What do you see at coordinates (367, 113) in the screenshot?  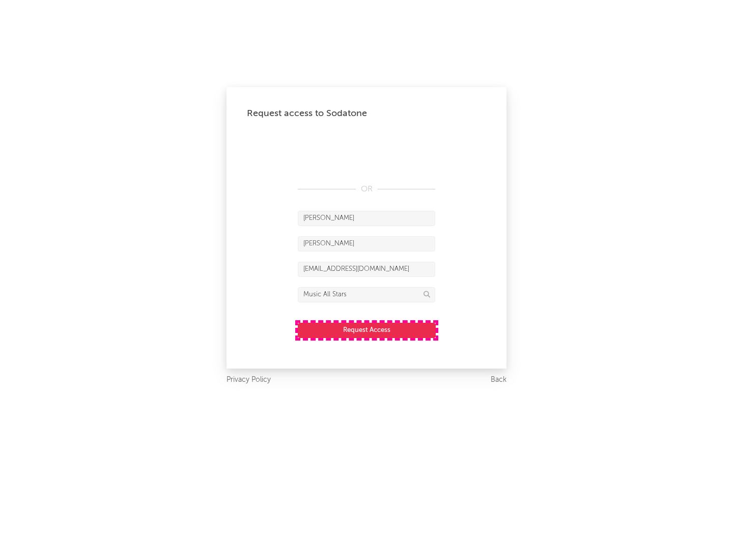 I see `div: Request access to Sodatone` at bounding box center [367, 113].